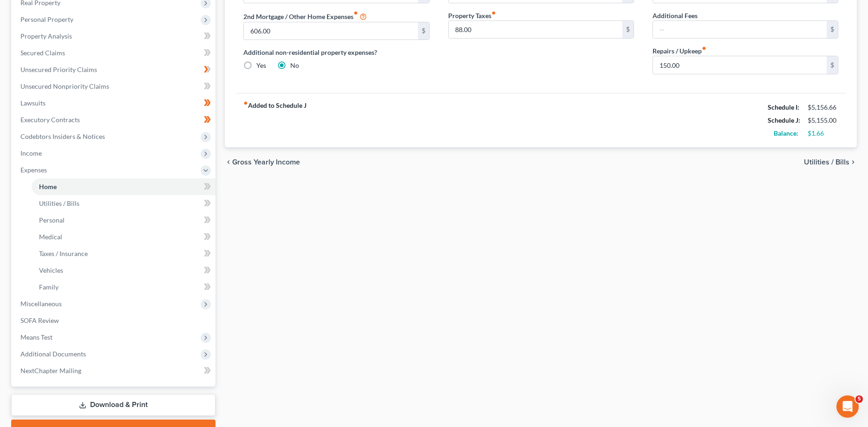  Describe the element at coordinates (46, 36) in the screenshot. I see `span: Property Analysis` at that location.